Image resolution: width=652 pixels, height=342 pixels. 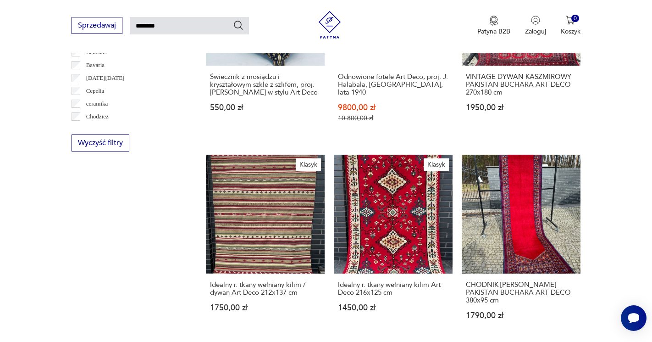 I want to click on button: Zaloguj, so click(x=535, y=26).